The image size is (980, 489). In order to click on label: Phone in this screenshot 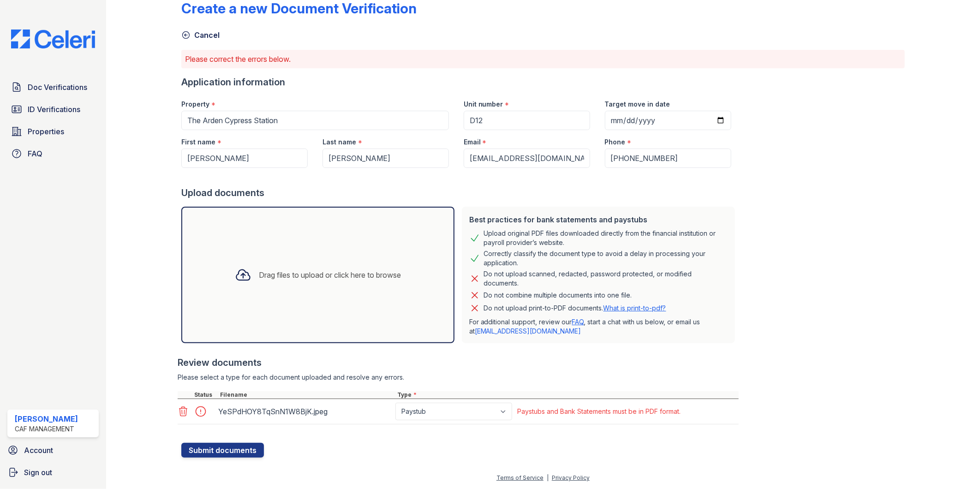, I will do `click(615, 142)`.